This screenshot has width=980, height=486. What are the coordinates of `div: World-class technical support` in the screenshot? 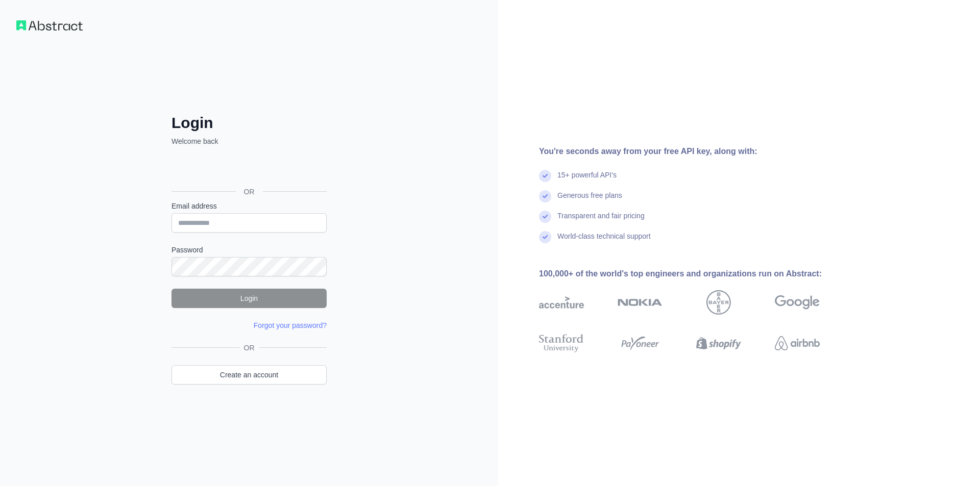 It's located at (604, 241).